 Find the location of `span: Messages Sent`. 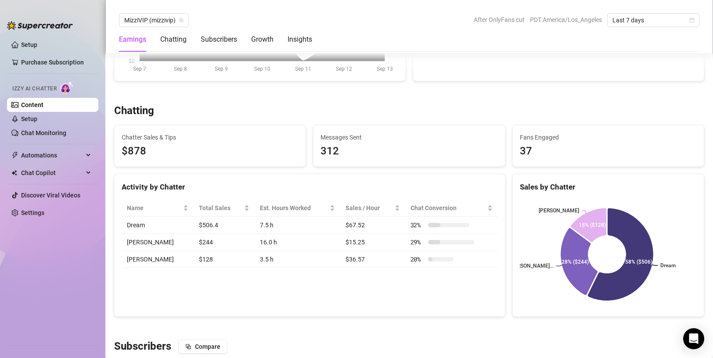

span: Messages Sent is located at coordinates (409, 137).